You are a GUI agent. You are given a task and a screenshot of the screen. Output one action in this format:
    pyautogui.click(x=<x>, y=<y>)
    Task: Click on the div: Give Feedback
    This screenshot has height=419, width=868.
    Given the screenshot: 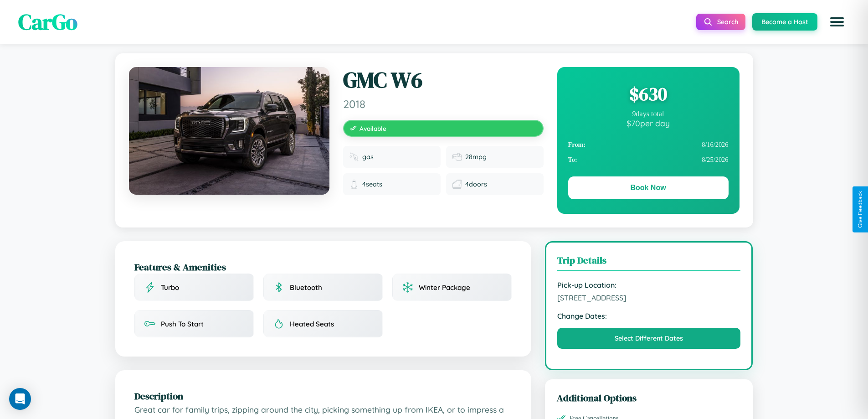 What is the action you would take?
    pyautogui.click(x=860, y=209)
    